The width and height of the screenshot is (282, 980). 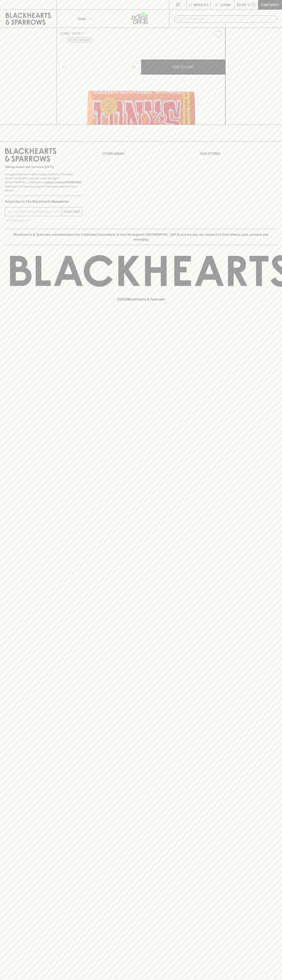 What do you see at coordinates (84, 19) in the screenshot?
I see `button: Shop` at bounding box center [84, 19].